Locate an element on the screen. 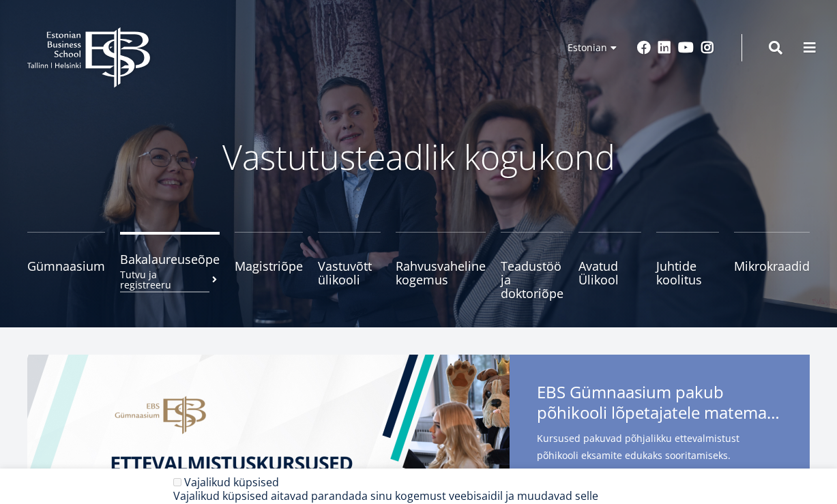 This screenshot has width=837, height=504. a: BakalaureuseõpeTutvu ja registreeru is located at coordinates (170, 266).